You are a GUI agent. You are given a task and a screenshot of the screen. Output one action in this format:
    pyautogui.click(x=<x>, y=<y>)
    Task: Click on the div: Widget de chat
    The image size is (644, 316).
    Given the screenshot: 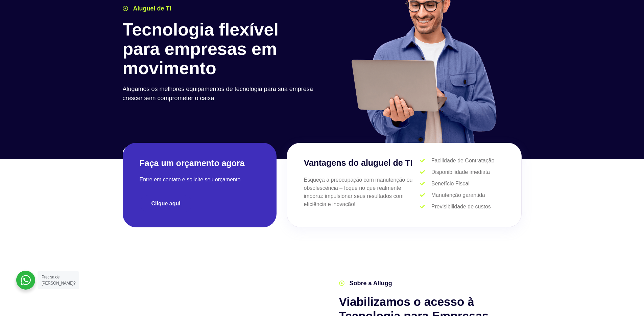 What is the action you would take?
    pyautogui.click(x=627, y=300)
    